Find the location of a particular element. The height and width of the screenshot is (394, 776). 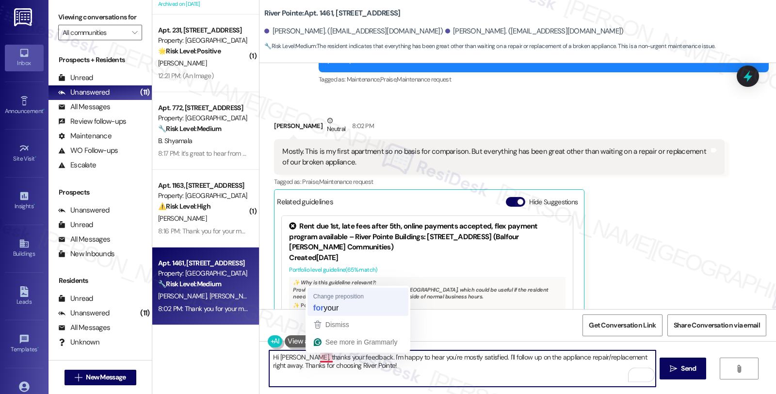

div: 12:21 PM: (An Image) is located at coordinates (186, 76).